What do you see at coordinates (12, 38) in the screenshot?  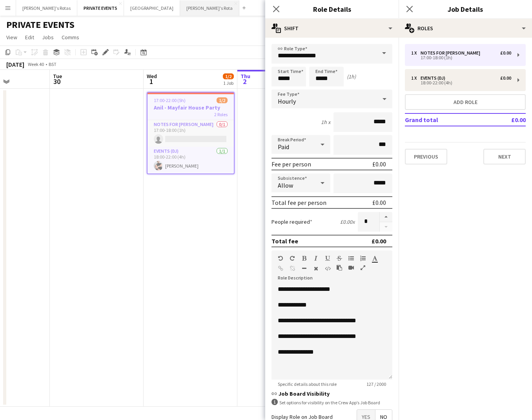 I see `a: View` at bounding box center [12, 38].